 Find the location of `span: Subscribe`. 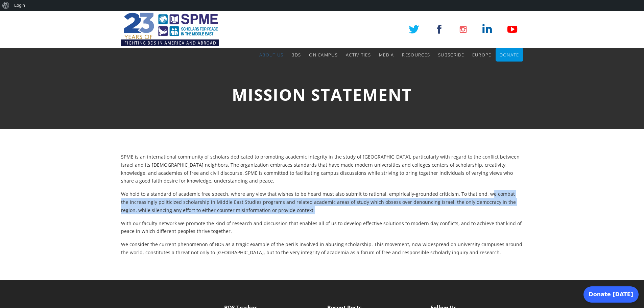

span: Subscribe is located at coordinates (451, 55).